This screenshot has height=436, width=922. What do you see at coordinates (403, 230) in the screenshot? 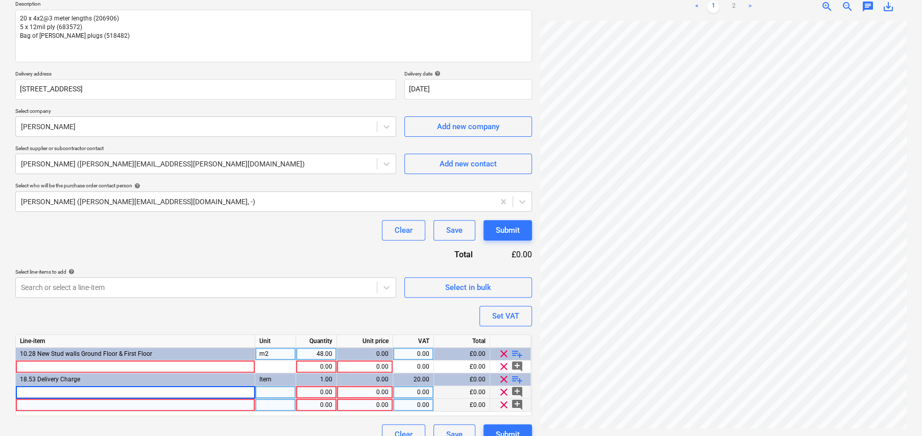
I see `div: Clear` at bounding box center [403, 230].